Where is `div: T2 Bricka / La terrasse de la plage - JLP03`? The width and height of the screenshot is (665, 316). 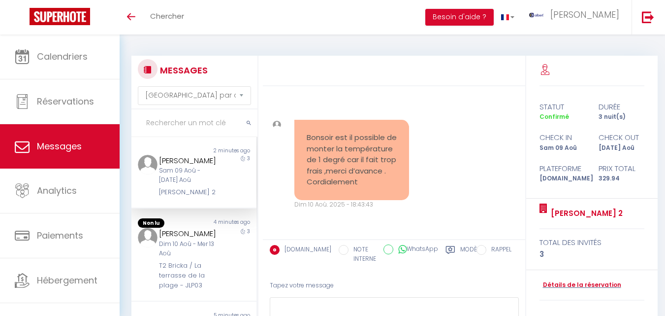
div: T2 Bricka / La terrasse de la plage - JLP03 is located at coordinates (189, 275).